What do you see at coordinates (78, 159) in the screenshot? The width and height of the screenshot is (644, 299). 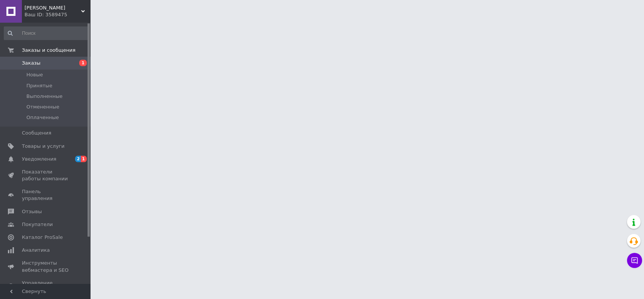 I see `span: 2` at bounding box center [78, 159].